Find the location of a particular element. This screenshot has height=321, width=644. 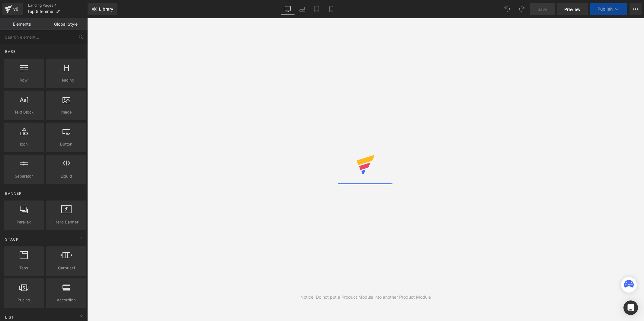

span: Button is located at coordinates (66, 144).